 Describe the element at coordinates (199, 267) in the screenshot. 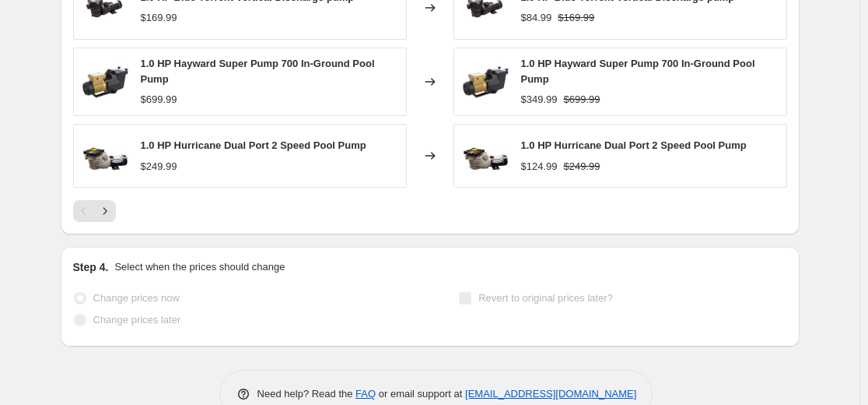

I see `p: Select when the prices should change` at that location.